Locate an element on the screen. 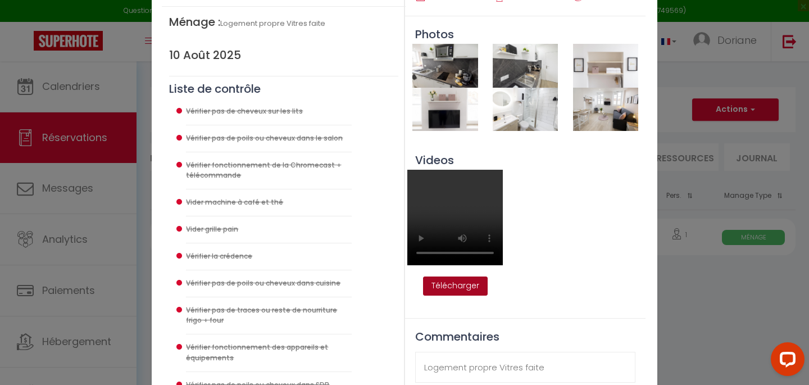  li: Vérifier pas de cheveux sur les lits is located at coordinates (268, 112).